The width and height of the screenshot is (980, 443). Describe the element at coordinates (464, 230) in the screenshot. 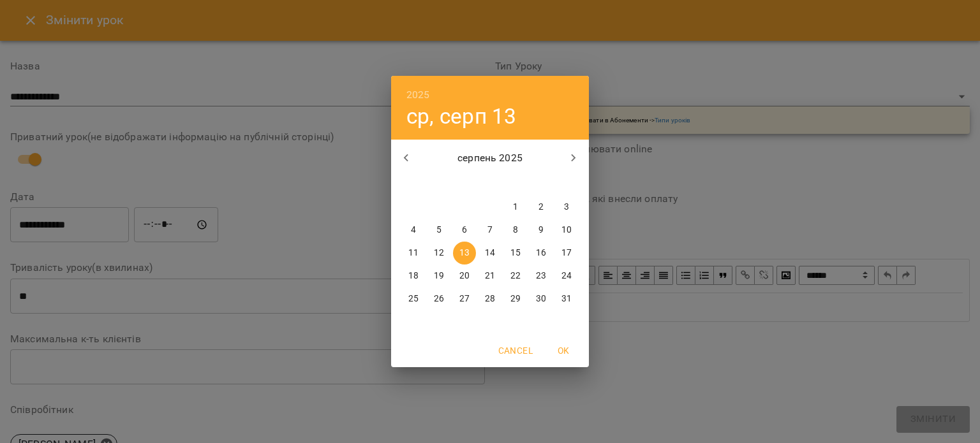

I see `p: 6` at that location.